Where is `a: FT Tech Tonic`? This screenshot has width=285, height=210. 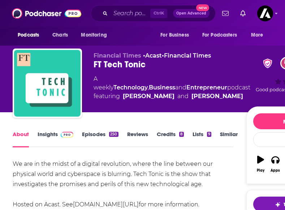 a: FT Tech Tonic is located at coordinates (47, 83).